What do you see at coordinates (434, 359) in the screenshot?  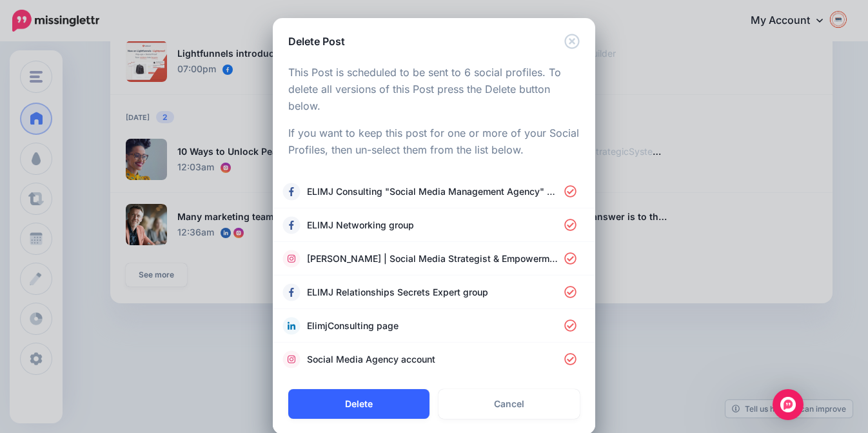 I see `a: Social Media Agency account` at bounding box center [434, 359].